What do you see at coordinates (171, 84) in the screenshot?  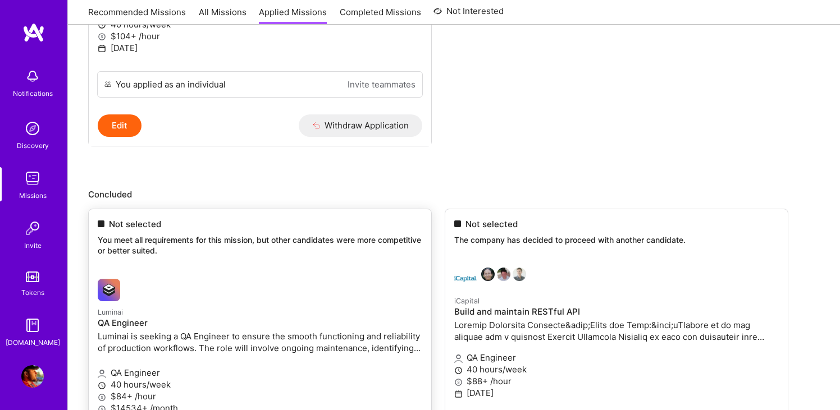 I see `div: You applied as an individual` at bounding box center [171, 84].